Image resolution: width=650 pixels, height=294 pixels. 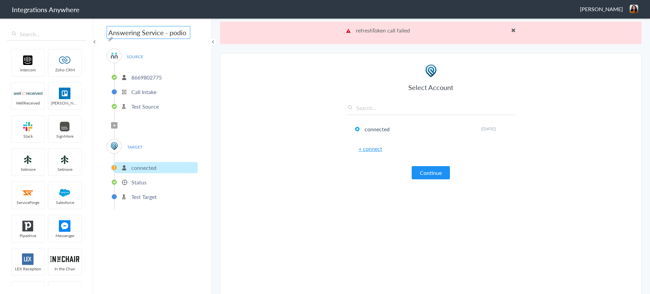 What do you see at coordinates (28, 127) in the screenshot?
I see `img: slack-logo.svg` at bounding box center [28, 127].